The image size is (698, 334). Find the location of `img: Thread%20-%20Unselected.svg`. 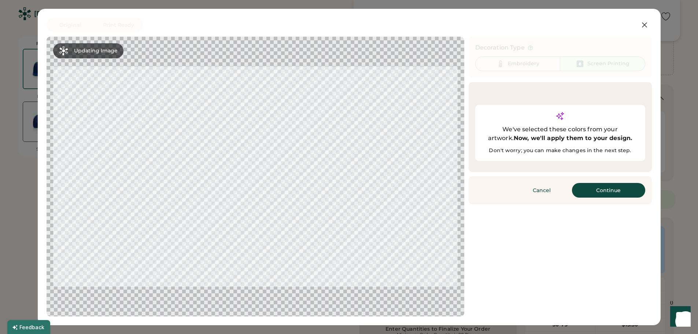

img: Thread%20-%20Unselected.svg is located at coordinates (500, 64).